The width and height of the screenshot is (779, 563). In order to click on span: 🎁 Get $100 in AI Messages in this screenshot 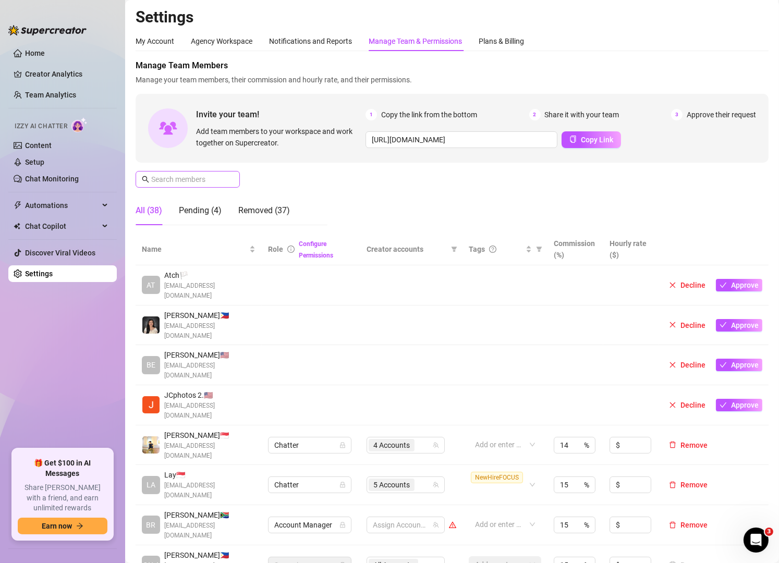, I will do `click(63, 468)`.